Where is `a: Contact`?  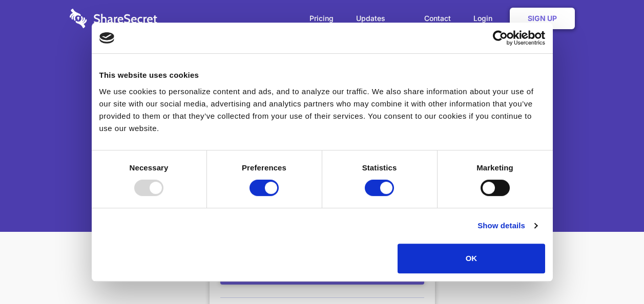
a: Contact is located at coordinates (438, 18).